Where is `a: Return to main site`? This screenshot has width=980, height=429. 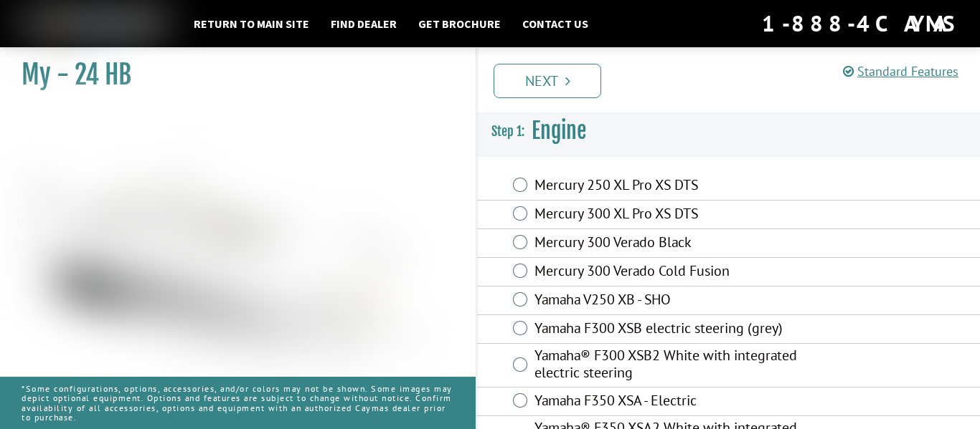
a: Return to main site is located at coordinates (251, 24).